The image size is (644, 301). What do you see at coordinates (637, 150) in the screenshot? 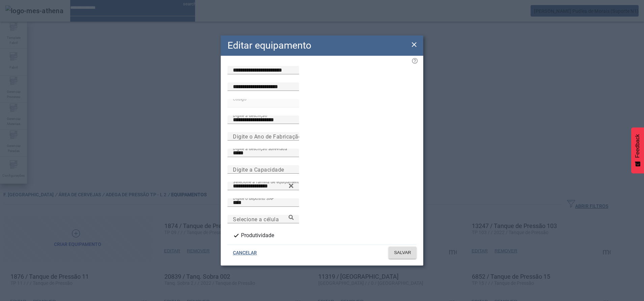
I see `button: Feedback - Mostrar pesquisa` at bounding box center [637, 150].